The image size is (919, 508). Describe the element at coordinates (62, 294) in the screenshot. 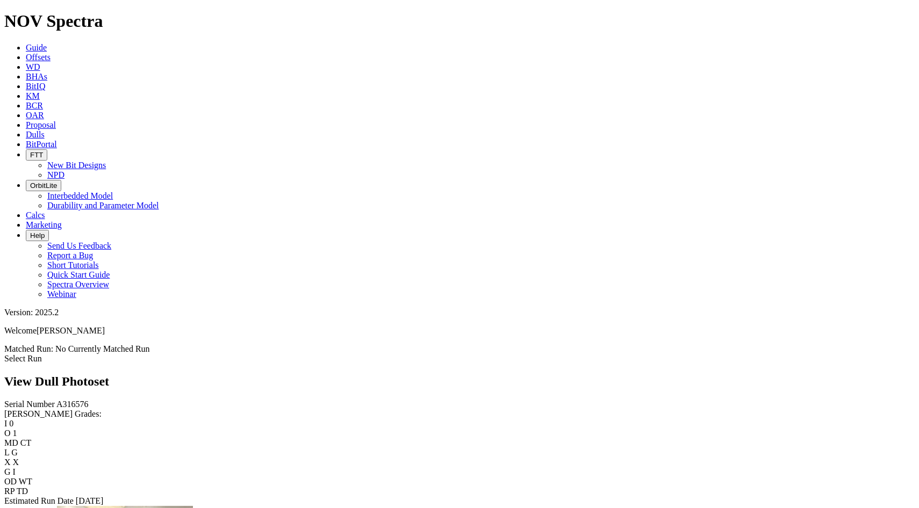

I see `a: Webinar` at that location.